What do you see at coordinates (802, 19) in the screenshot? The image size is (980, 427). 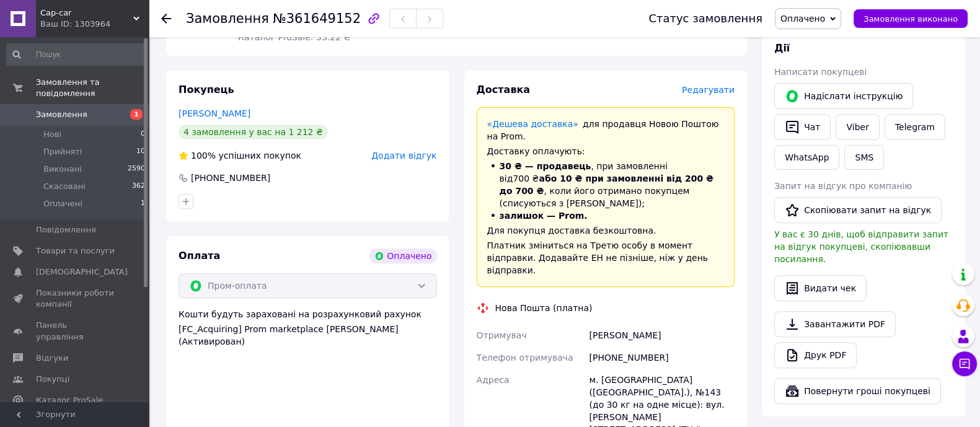 I see `span: Оплачено` at bounding box center [802, 19].